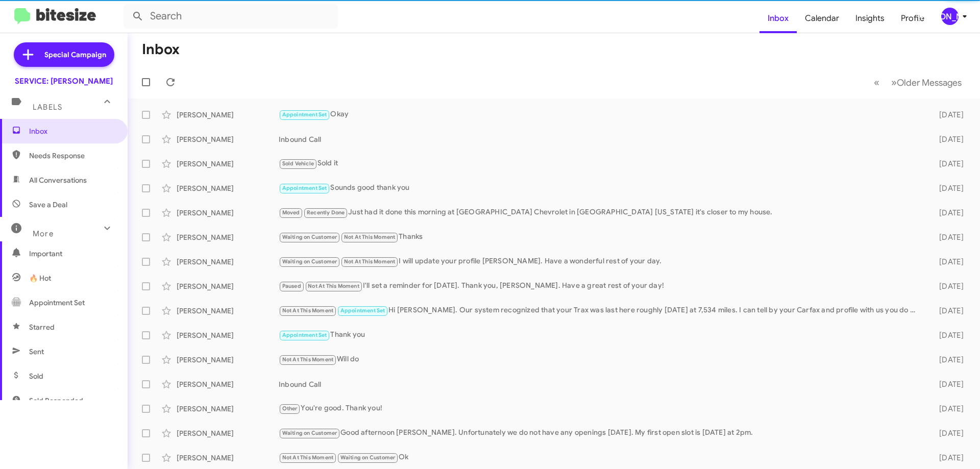 The height and width of the screenshot is (469, 980). Describe the element at coordinates (601, 163) in the screenshot. I see `div: Sold it` at that location.